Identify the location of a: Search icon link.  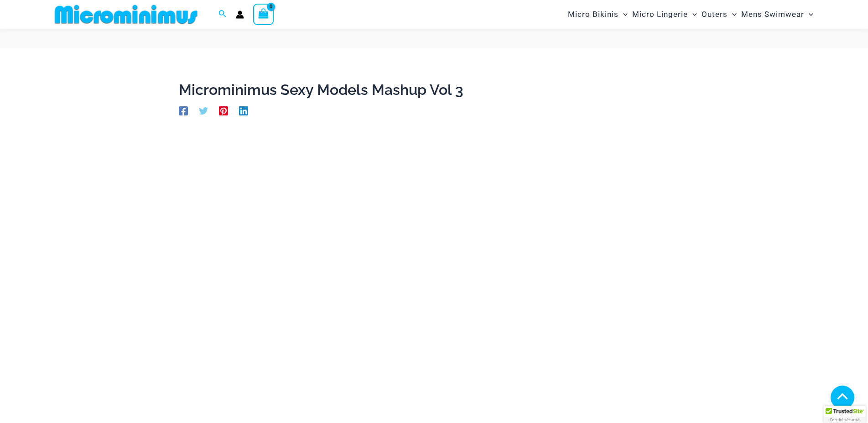
(223, 14).